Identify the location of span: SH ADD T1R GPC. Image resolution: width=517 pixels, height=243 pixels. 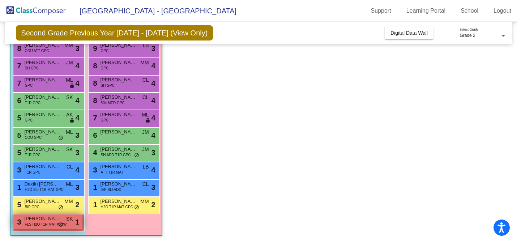
(116, 155).